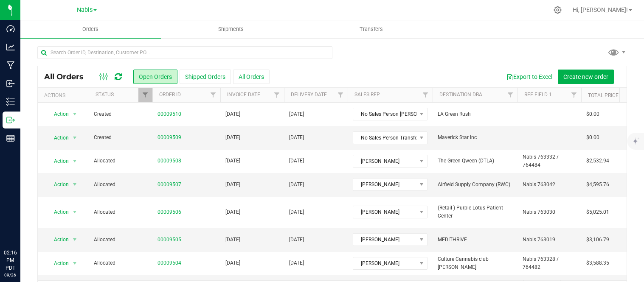  I want to click on inline-svg: Dashboard, so click(11, 29).